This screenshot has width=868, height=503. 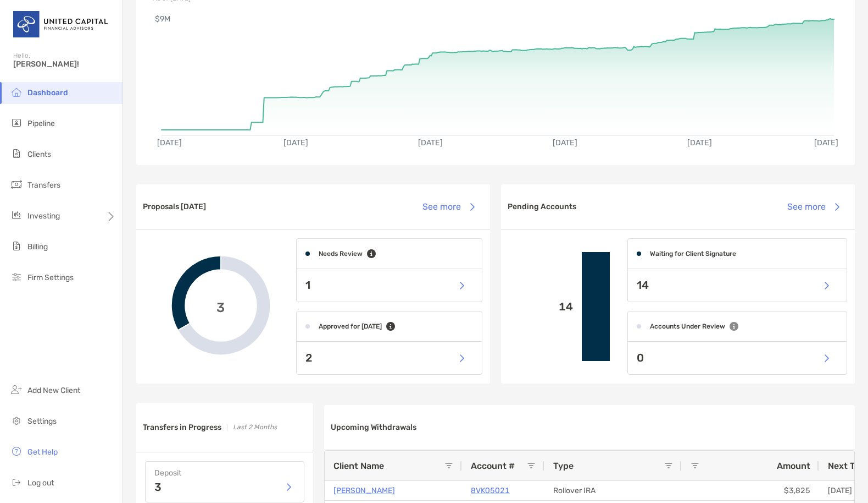 What do you see at coordinates (51, 277) in the screenshot?
I see `span: Firm Settings` at bounding box center [51, 277].